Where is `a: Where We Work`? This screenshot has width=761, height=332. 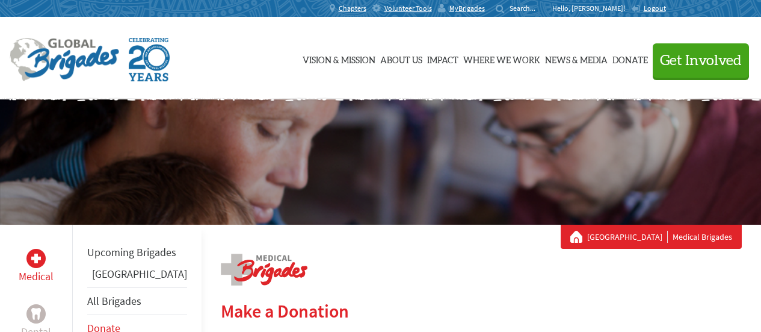
a: Where We Work is located at coordinates (502, 58).